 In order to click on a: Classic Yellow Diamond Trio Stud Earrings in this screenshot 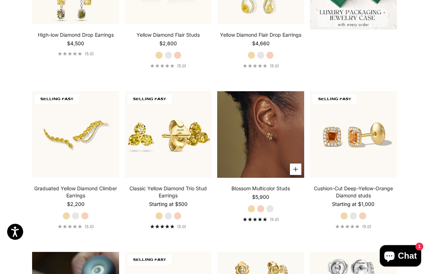, I will do `click(168, 192)`.